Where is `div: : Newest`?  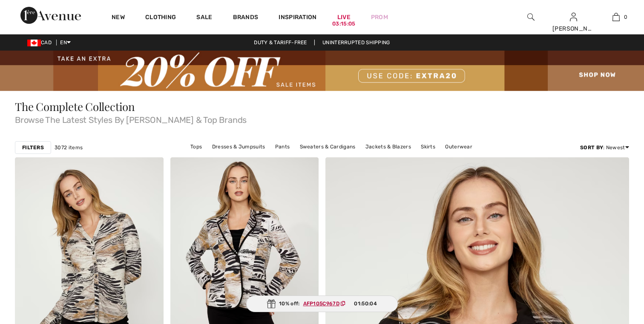 div: : Newest is located at coordinates (605, 148).